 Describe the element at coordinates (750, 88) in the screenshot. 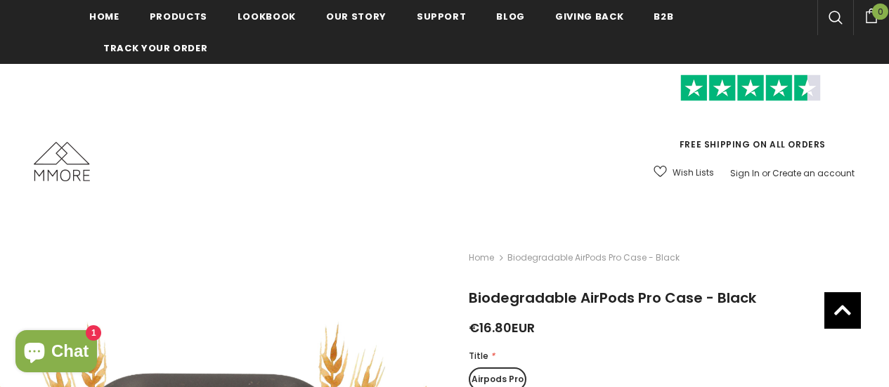

I see `img: Trust Pilot Stars` at that location.